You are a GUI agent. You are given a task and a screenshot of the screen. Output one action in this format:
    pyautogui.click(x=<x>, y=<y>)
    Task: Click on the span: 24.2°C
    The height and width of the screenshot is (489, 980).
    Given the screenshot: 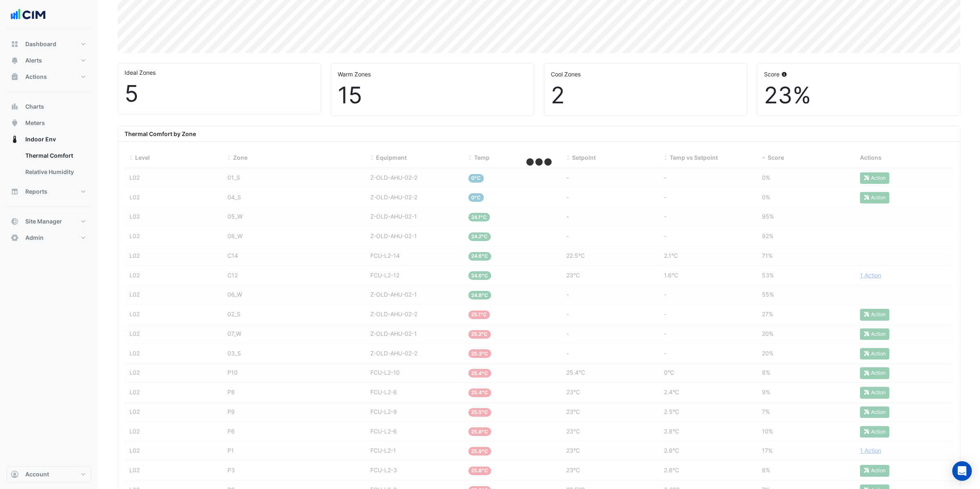 What is the action you would take?
    pyautogui.click(x=480, y=237)
    